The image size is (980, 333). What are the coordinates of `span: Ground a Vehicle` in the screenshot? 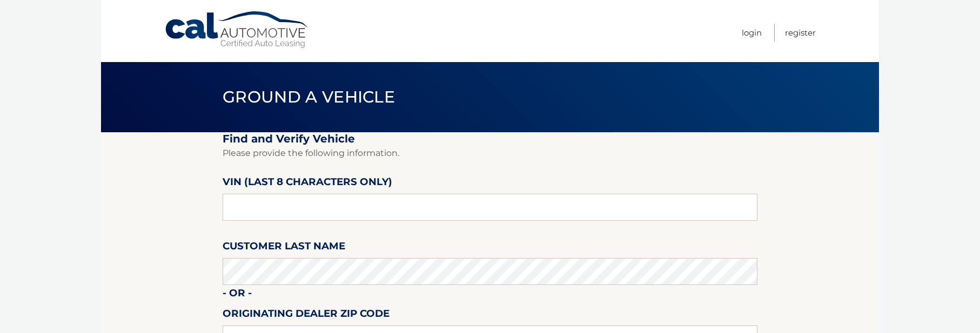 It's located at (308, 97).